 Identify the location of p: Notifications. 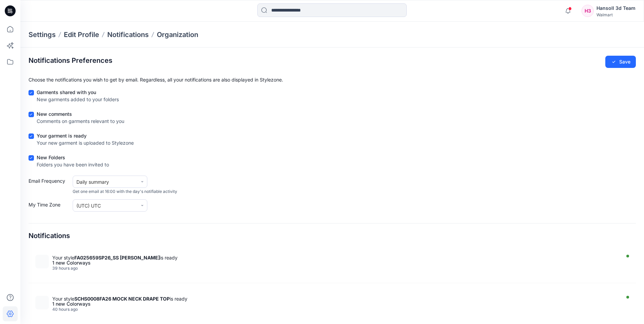
(128, 34).